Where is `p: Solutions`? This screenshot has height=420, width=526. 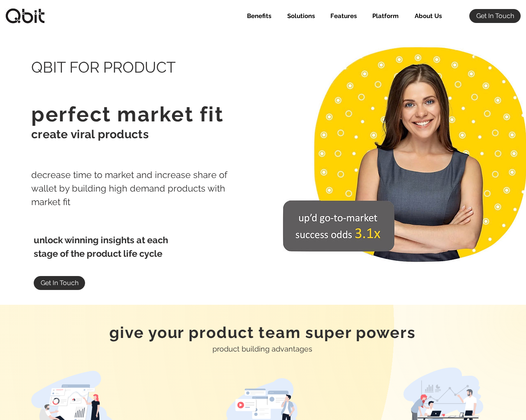 p: Solutions is located at coordinates (301, 16).